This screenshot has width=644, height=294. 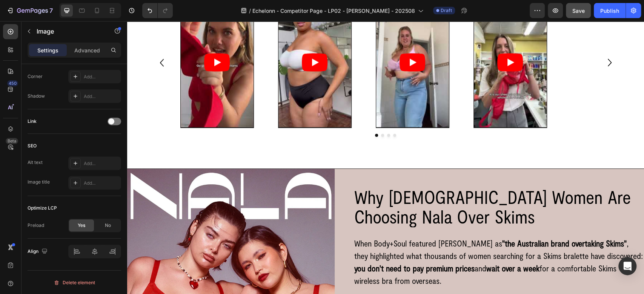 What do you see at coordinates (81, 225) in the screenshot?
I see `span: Yes` at bounding box center [81, 225].